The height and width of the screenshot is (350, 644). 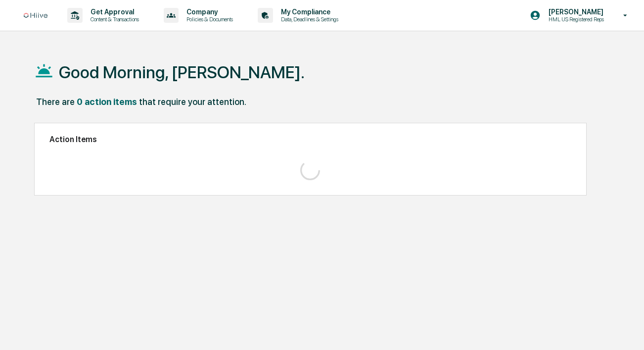 I want to click on p: Data, Deadlines & Settings, so click(x=309, y=19).